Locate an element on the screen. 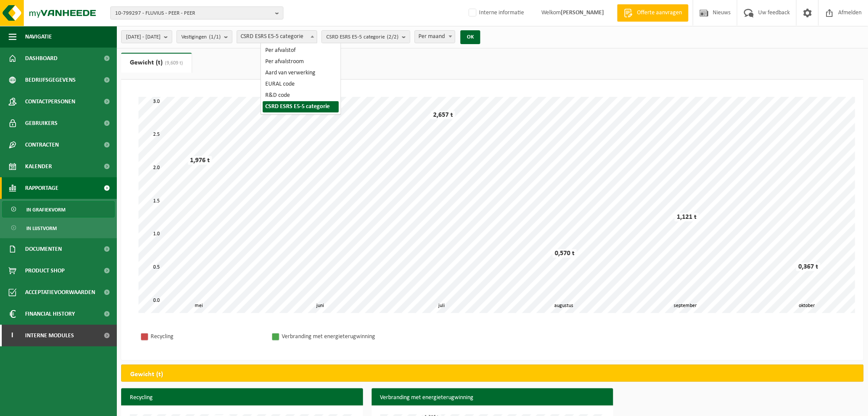  span: Financial History is located at coordinates (50, 314).